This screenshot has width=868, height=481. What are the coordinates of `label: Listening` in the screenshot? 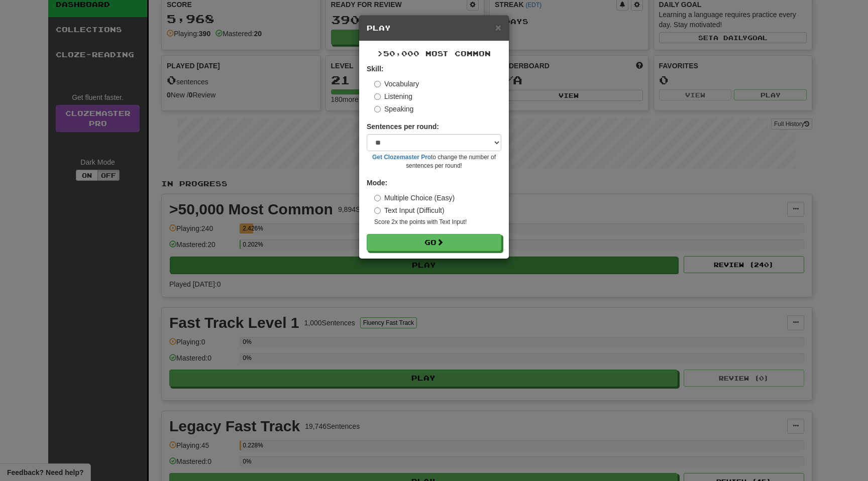 It's located at (393, 97).